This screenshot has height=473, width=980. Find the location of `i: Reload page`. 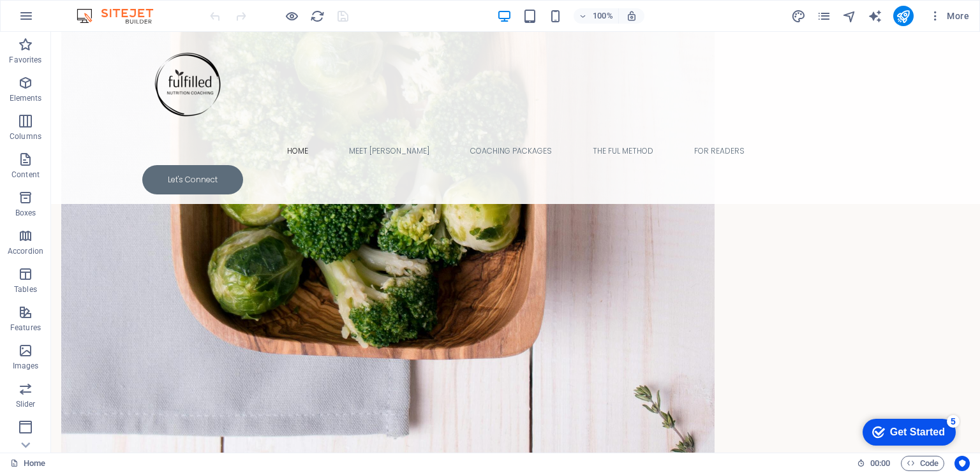

i: Reload page is located at coordinates (317, 16).